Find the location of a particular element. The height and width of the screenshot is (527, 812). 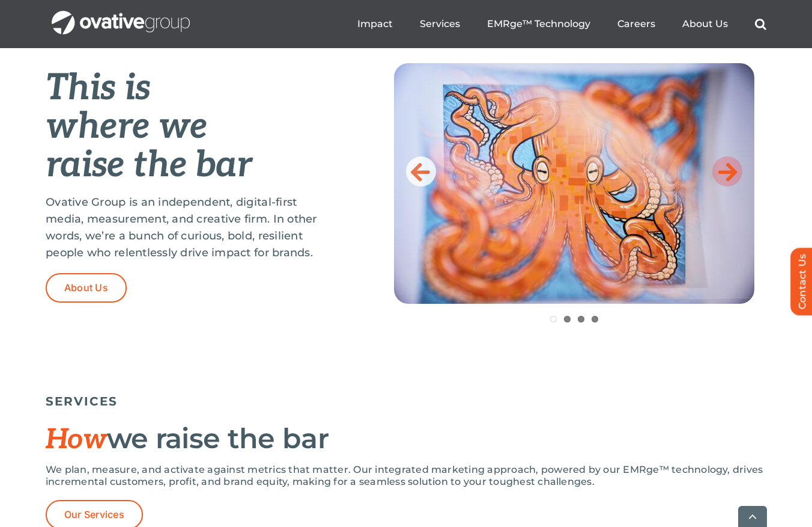

span: Our Services is located at coordinates (94, 514).